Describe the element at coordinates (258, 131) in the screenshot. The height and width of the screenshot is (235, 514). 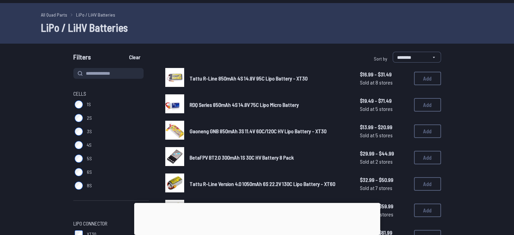
I see `span: Gaoneng GNB 850mAh 3S 11.4V 60C/120C HV Lipo Battery - XT30` at that location.